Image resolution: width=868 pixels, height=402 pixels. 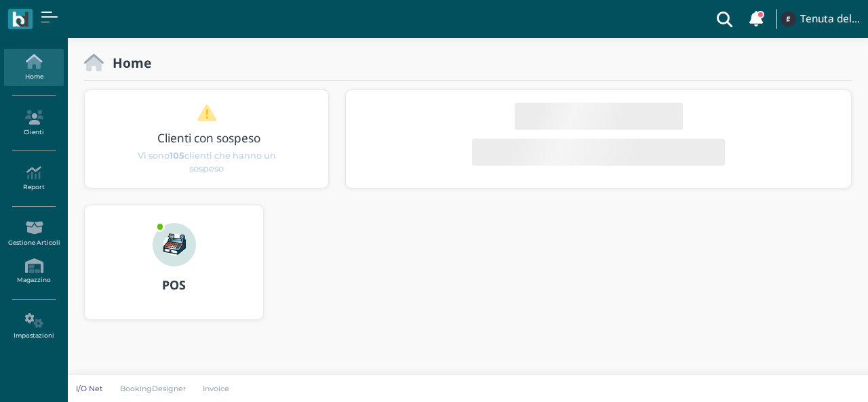 I want to click on a: ... Tenuta del Barco, so click(x=819, y=19).